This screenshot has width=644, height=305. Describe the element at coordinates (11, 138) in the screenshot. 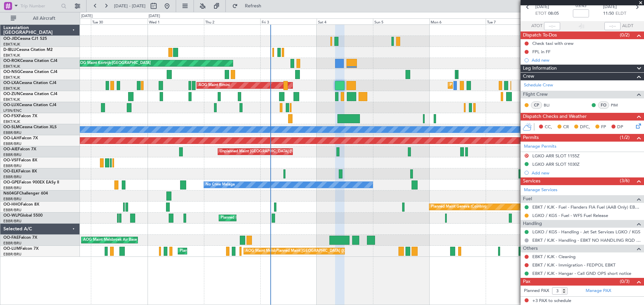

I see `span: OO-LAH` at that location.